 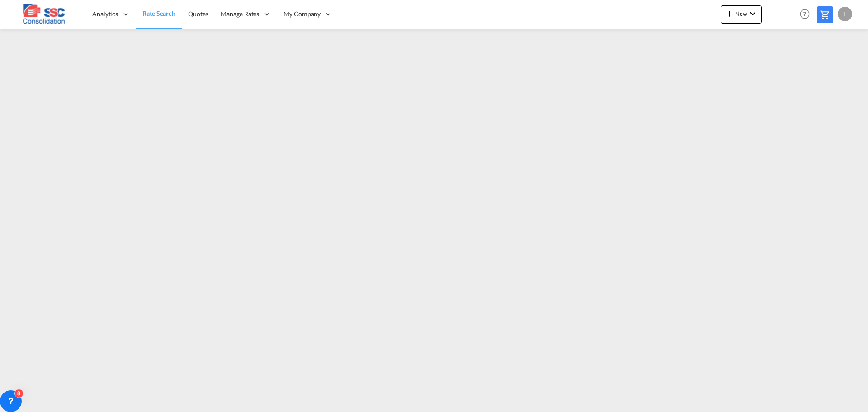 What do you see at coordinates (239, 14) in the screenshot?
I see `span: Manage Rates` at bounding box center [239, 14].